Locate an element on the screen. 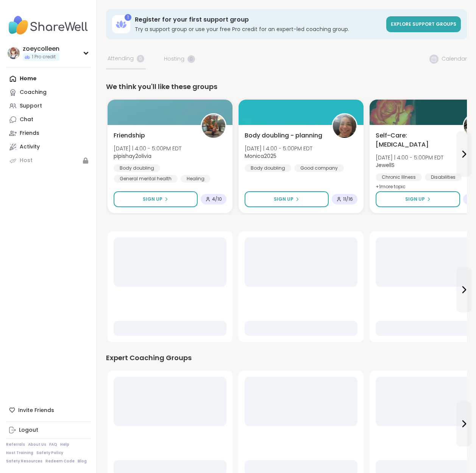  div: Activity is located at coordinates (29, 147).